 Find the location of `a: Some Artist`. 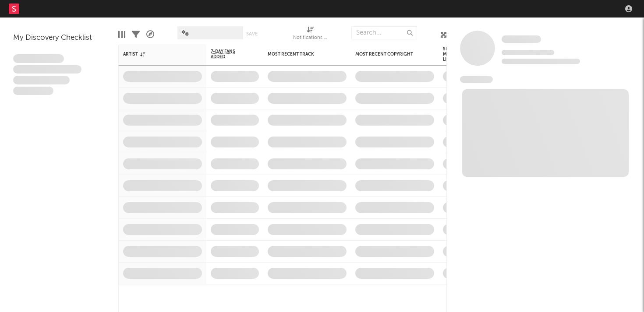

a: Some Artist is located at coordinates (522, 39).